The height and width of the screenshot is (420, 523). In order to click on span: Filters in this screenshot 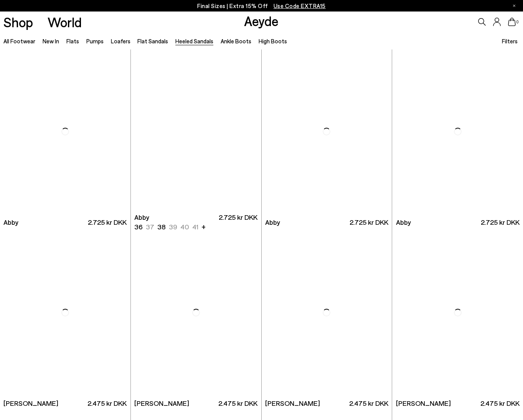, I will do `click(509, 41)`.